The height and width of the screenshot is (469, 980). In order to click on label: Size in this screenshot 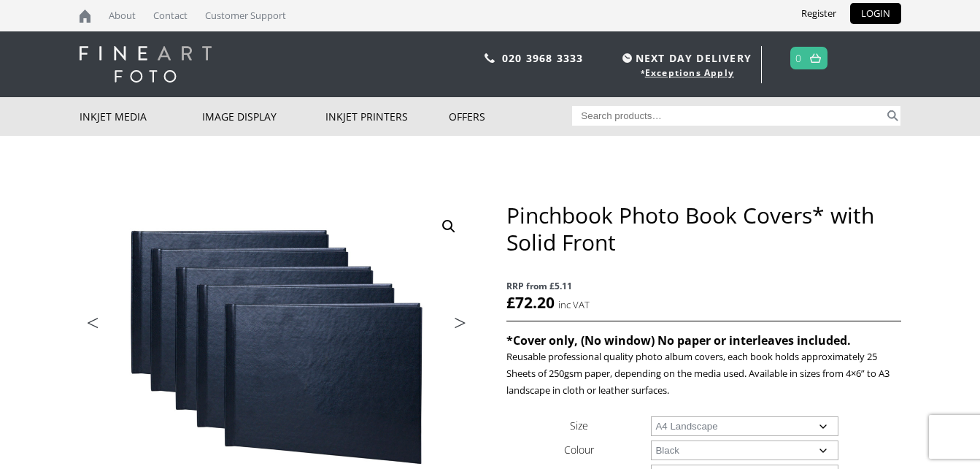, I will do `click(579, 425)`.